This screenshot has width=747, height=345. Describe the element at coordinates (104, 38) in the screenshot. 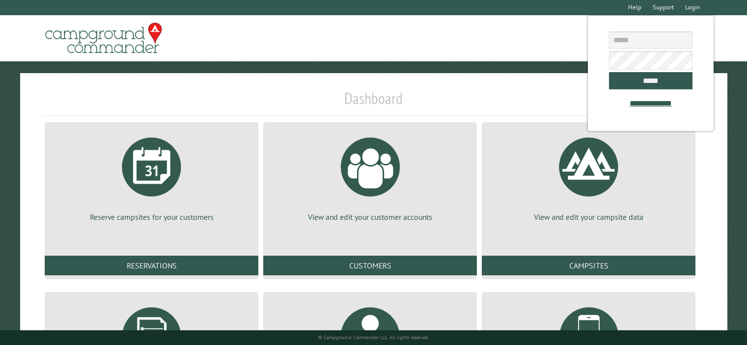

I see `img: Campground Commander` at that location.